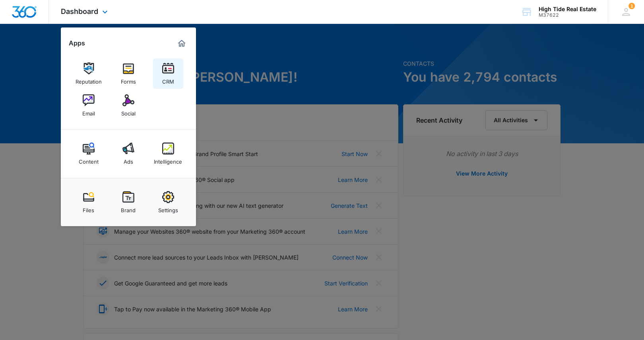  I want to click on div: Files, so click(88, 208).